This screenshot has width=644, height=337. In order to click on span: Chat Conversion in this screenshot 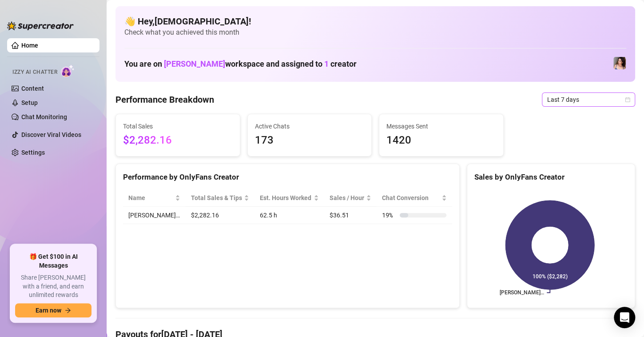, I will do `click(411, 198)`.